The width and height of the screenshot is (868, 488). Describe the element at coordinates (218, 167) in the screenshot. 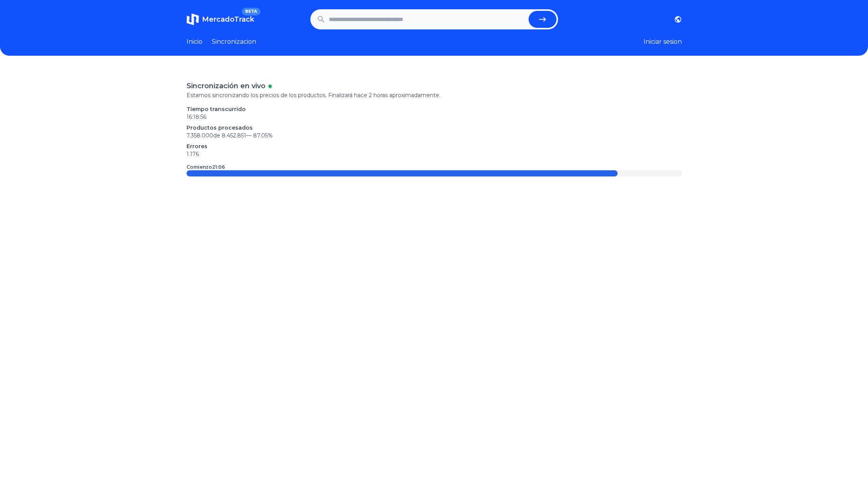

I see `time: 21:06` at that location.